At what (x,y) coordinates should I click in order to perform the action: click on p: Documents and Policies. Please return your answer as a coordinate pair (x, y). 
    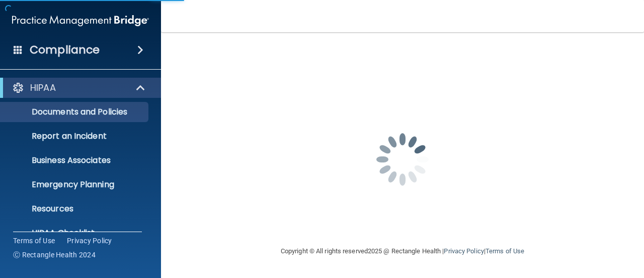
    Looking at the image, I should click on (75, 112).